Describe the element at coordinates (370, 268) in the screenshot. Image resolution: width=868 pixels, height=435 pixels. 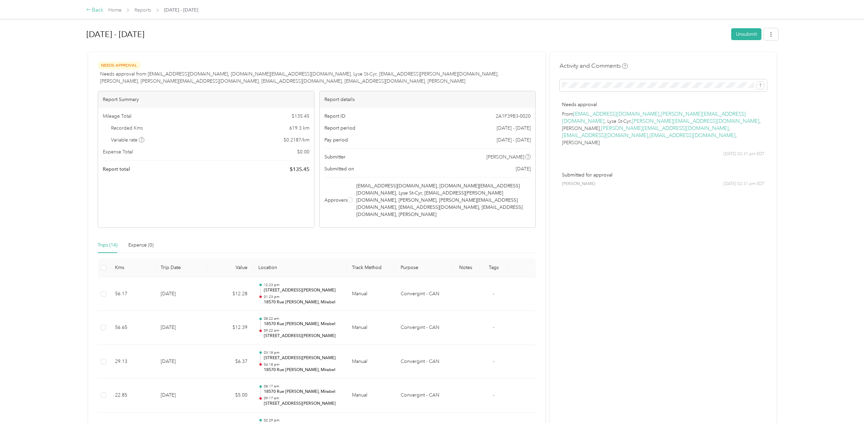
I see `th: Track Method` at that location.